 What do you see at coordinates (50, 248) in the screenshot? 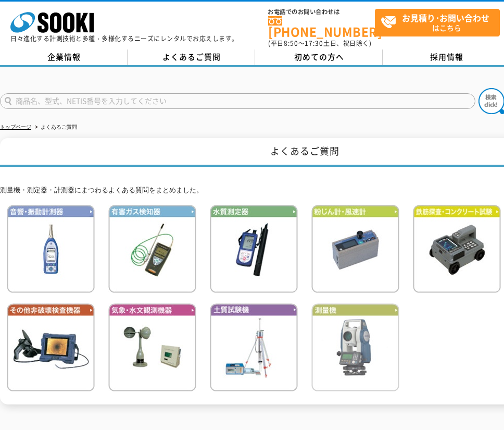
I see `img: 音響・振動計測器` at bounding box center [50, 248].